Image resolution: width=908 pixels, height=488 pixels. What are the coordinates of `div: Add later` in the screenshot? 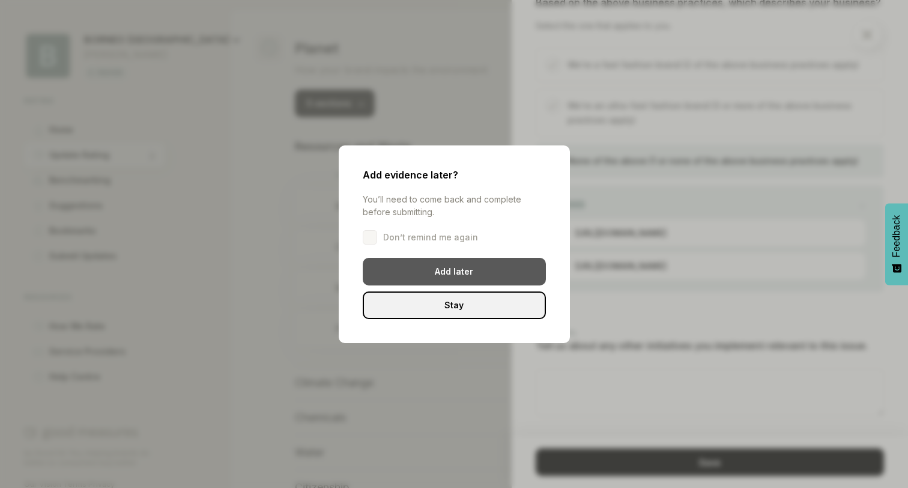 It's located at (454, 271).